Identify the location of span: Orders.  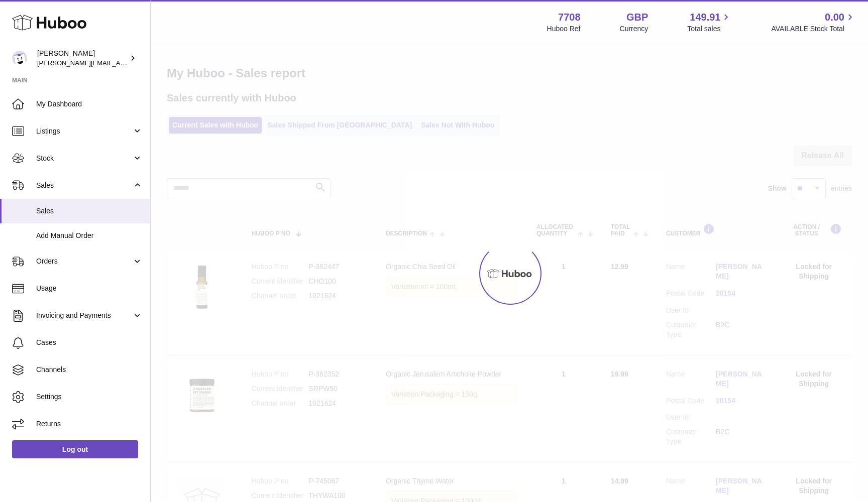
(83, 261).